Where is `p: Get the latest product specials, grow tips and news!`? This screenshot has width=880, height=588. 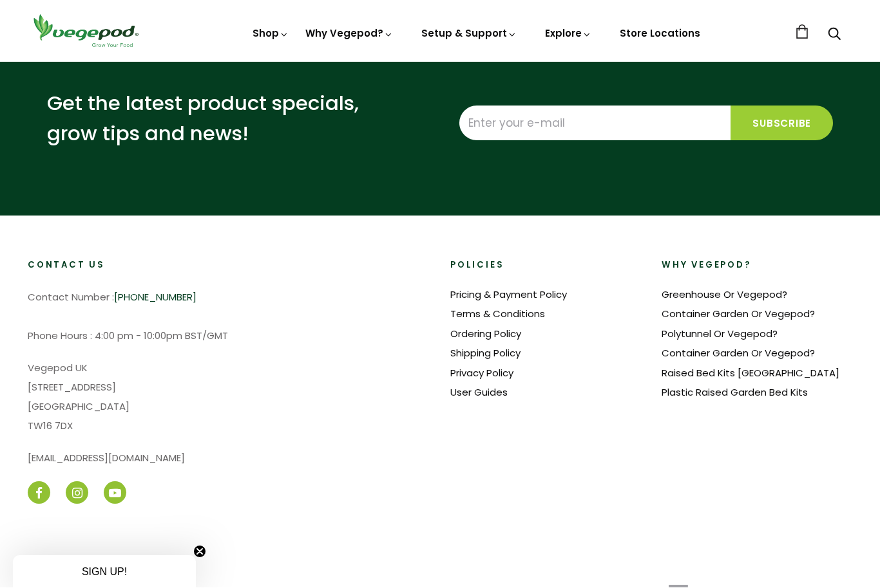
p: Get the latest product specials, grow tips and news! is located at coordinates (208, 118).